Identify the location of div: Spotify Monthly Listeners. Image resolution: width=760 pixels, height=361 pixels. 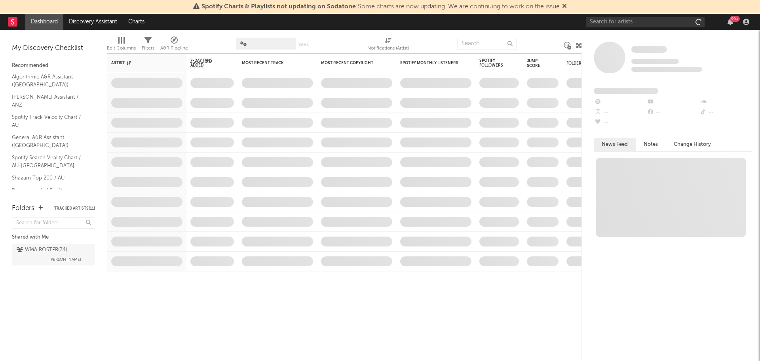
(430, 63).